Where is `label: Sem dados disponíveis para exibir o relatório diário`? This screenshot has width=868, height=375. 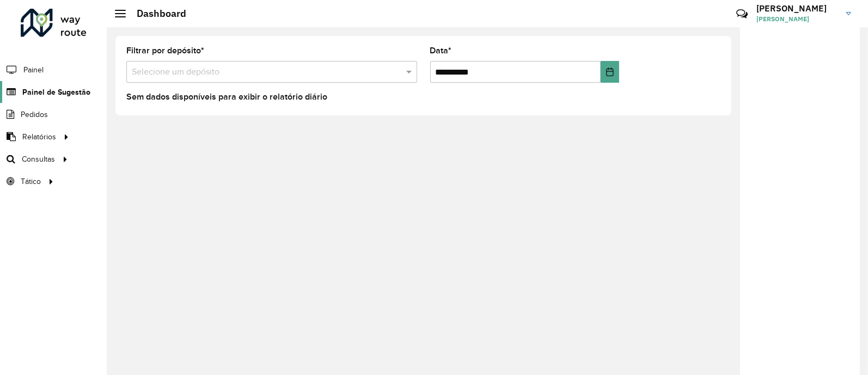 label: Sem dados disponíveis para exibir o relatório diário is located at coordinates (227, 97).